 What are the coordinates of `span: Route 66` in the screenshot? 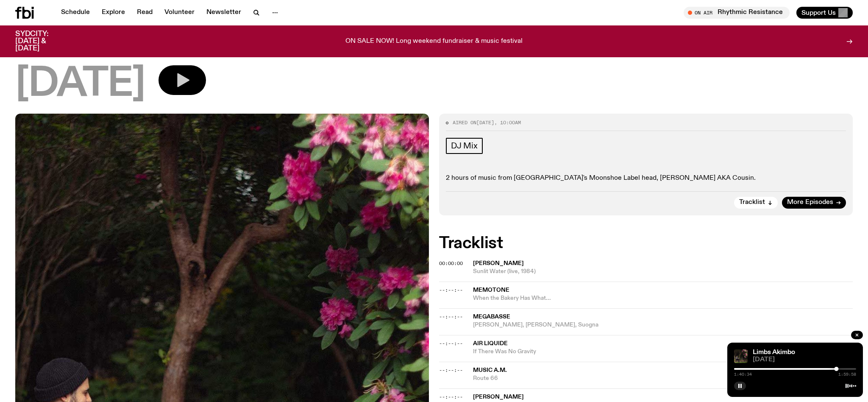 It's located at (663, 379).